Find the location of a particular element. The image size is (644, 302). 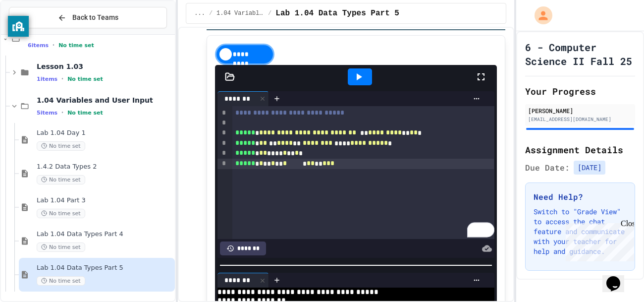

div: Chat with us now!Close is located at coordinates (36, 33).